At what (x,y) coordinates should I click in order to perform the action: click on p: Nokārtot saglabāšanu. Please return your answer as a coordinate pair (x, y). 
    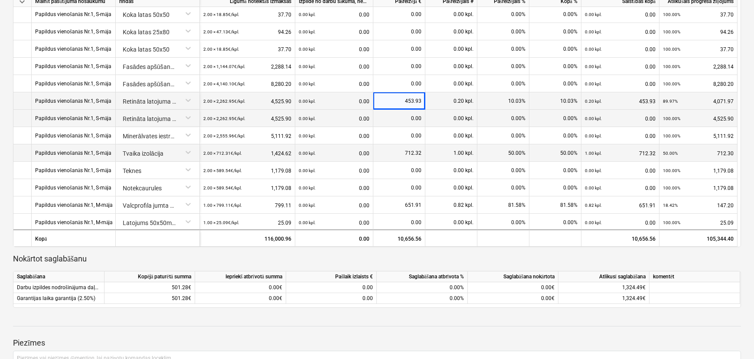
    Looking at the image, I should click on (377, 259).